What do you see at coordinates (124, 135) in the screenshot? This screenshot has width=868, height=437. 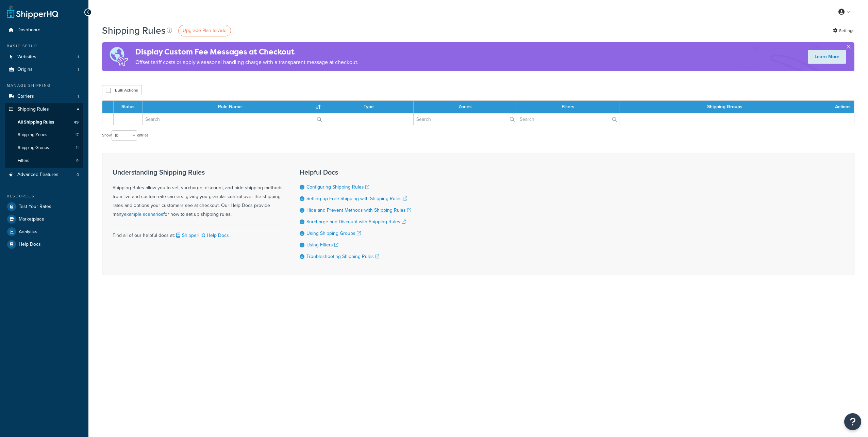 I see `select: Showentries` at bounding box center [124, 135].